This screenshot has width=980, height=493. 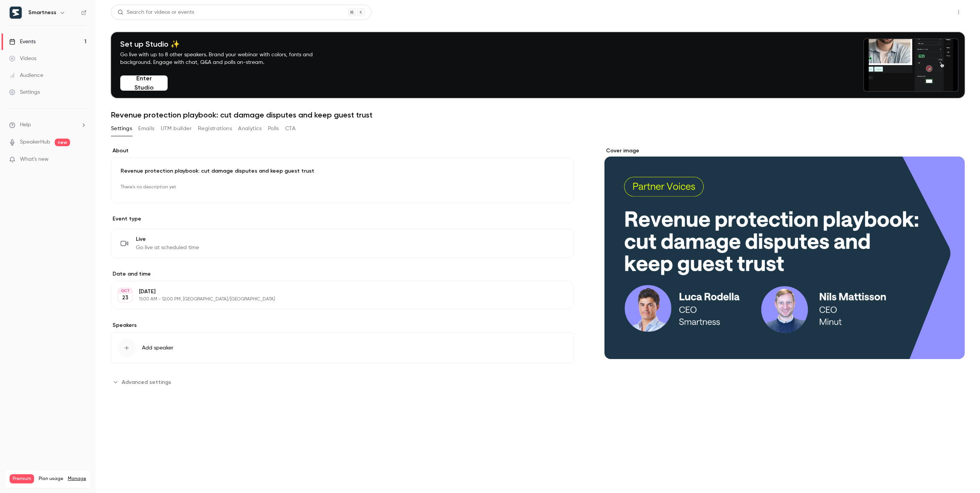 What do you see at coordinates (22, 42) in the screenshot?
I see `div: Events` at bounding box center [22, 42].